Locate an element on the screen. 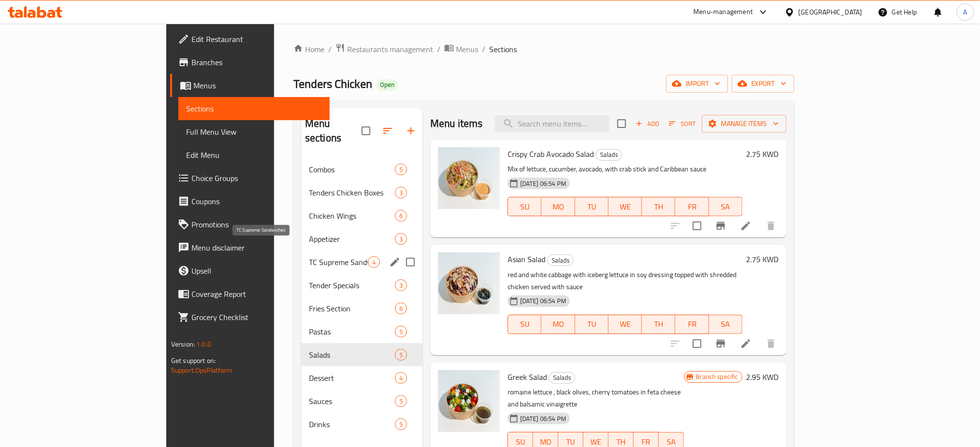  div: Tenders Chicken Boxes3 is located at coordinates (361, 193).